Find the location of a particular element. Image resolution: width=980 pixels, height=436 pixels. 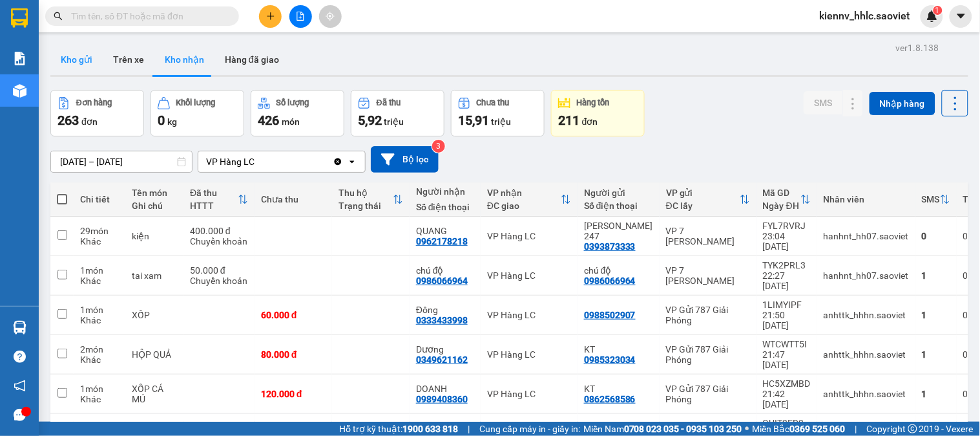

div: Ngày ĐH is located at coordinates (782, 206).